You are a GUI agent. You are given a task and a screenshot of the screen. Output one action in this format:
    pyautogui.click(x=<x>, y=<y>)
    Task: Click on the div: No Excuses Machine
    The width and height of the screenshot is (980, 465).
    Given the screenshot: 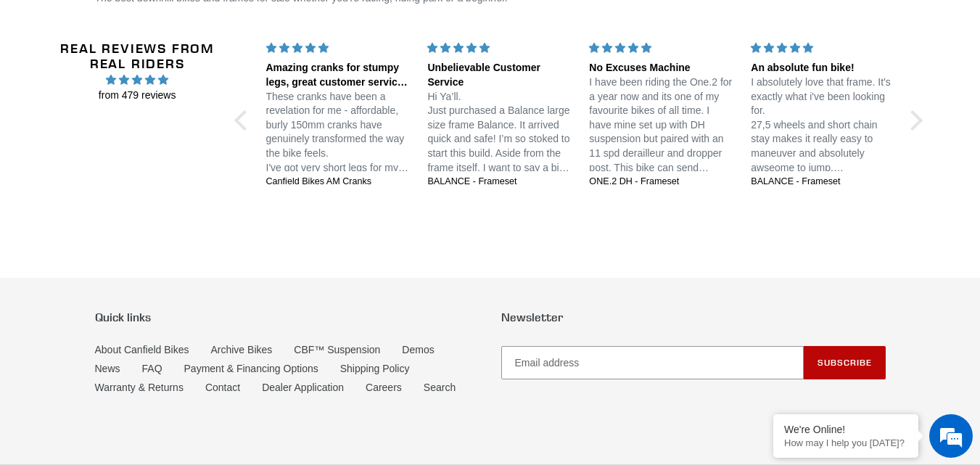 What is the action you would take?
    pyautogui.click(x=660, y=68)
    